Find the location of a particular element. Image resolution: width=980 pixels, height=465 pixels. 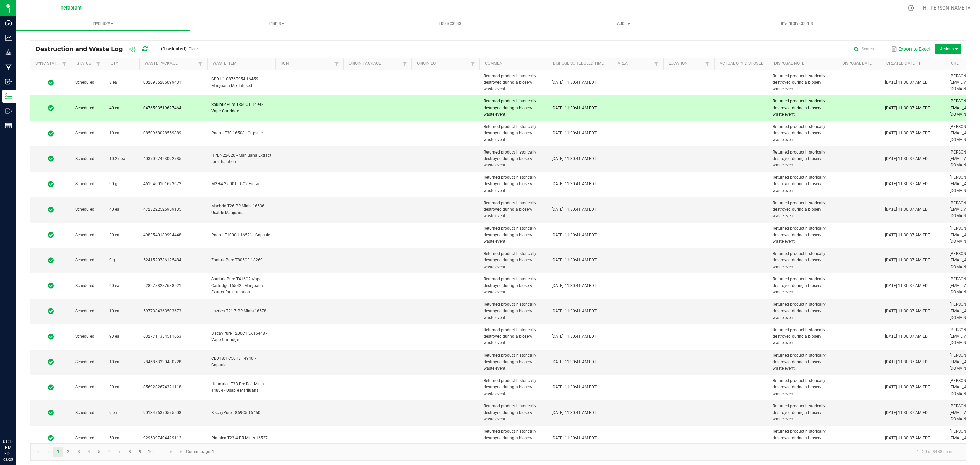

a: Dispose Scheduled TimeSortable is located at coordinates (581, 64).